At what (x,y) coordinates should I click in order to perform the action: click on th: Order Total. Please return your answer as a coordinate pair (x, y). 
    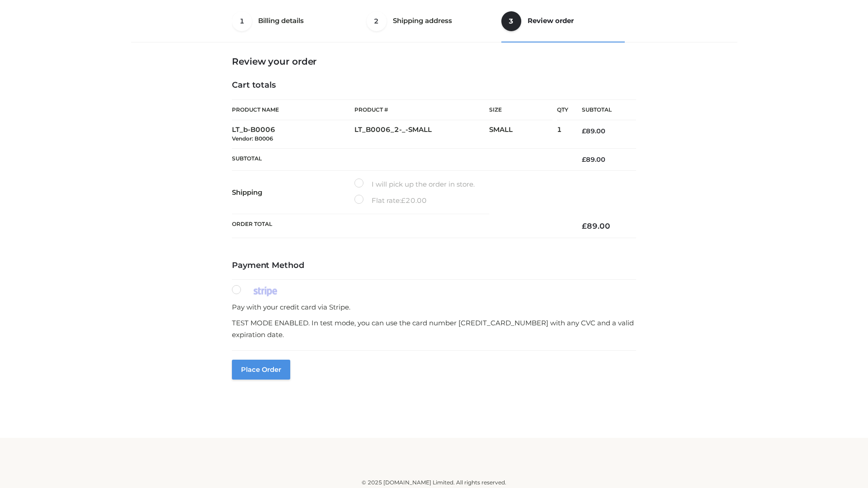
    Looking at the image, I should click on (400, 225).